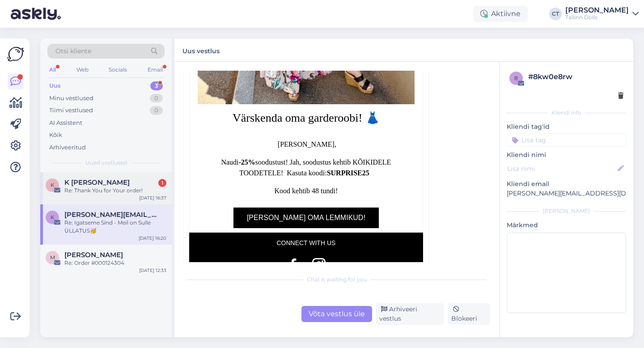  I want to click on div: Chat is waiting for you, so click(337, 280).